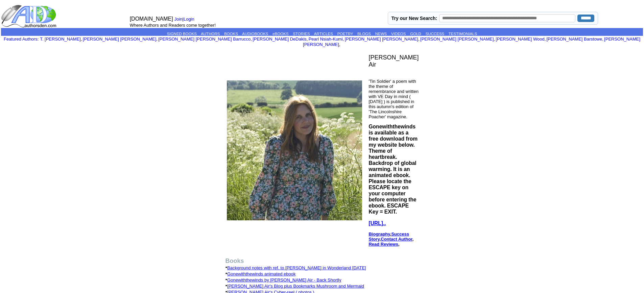 The image size is (644, 293). Describe the element at coordinates (414, 19) in the screenshot. I see `label: Try our New Search:` at that location.